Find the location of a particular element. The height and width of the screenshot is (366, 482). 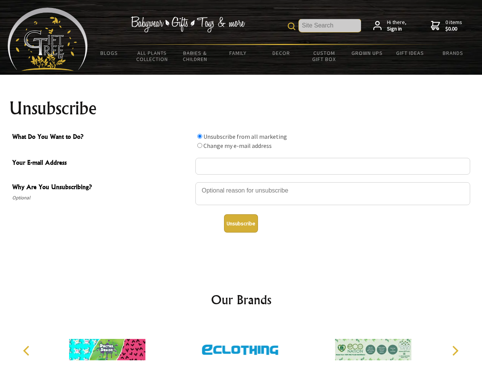

h1: Unsubscribe is located at coordinates (241, 108).